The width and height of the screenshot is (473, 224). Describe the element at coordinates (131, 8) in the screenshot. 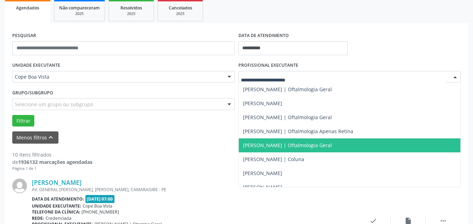

I see `span: Resolvidos` at that location.